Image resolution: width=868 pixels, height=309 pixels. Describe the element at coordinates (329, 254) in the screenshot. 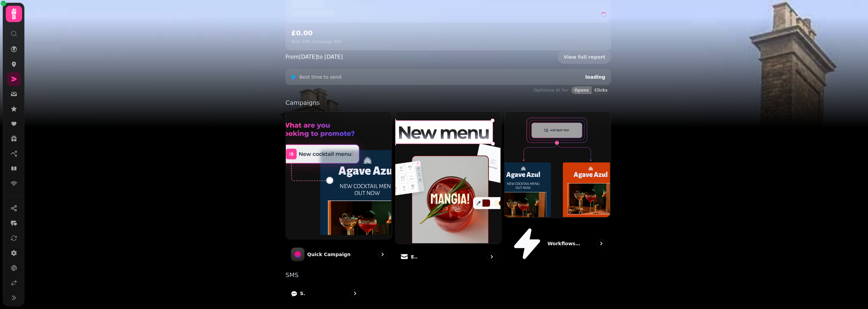

I see `p: Quick Campaign` at that location.